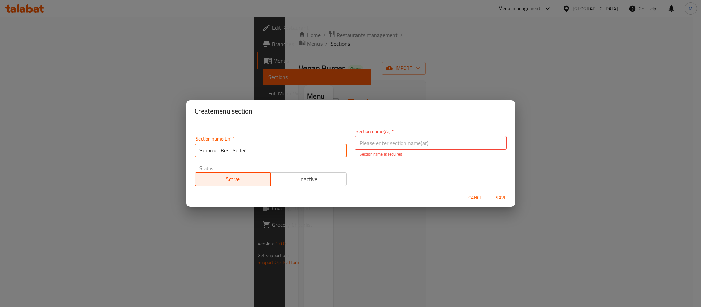 The width and height of the screenshot is (701, 307). What do you see at coordinates (476, 198) in the screenshot?
I see `button: Cancel` at bounding box center [476, 198].